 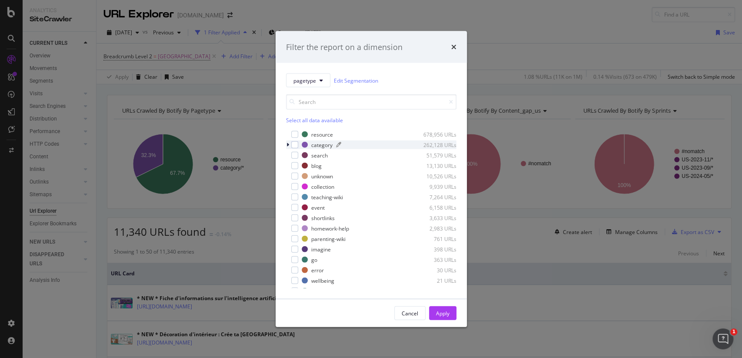 I want to click on div: modal, so click(x=371, y=179).